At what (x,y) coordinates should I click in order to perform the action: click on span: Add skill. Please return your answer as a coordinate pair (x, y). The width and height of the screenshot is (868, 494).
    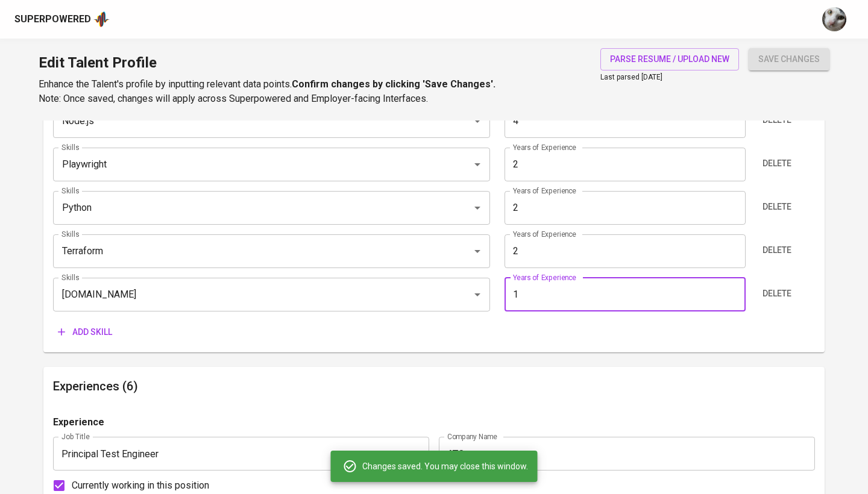
    Looking at the image, I should click on (85, 332).